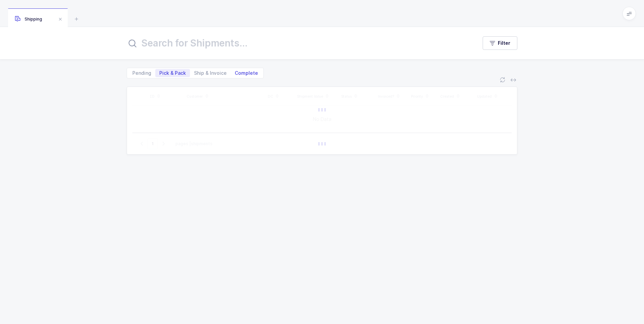 The height and width of the screenshot is (324, 644). Describe the element at coordinates (210, 73) in the screenshot. I see `span: Ship & Invoice` at that location.